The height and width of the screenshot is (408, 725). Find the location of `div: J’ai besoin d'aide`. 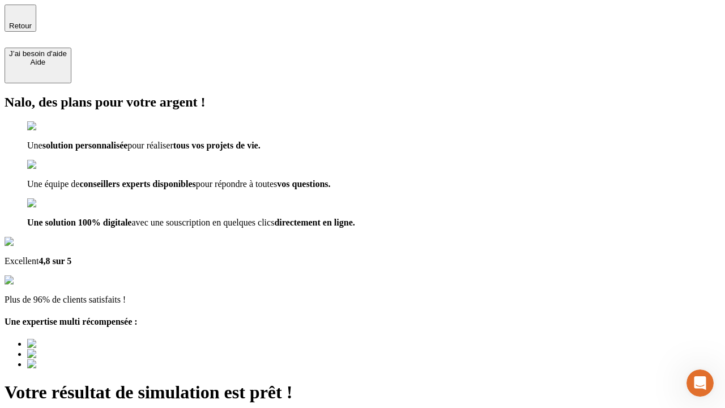

div: J’ai besoin d'aide is located at coordinates (38, 53).